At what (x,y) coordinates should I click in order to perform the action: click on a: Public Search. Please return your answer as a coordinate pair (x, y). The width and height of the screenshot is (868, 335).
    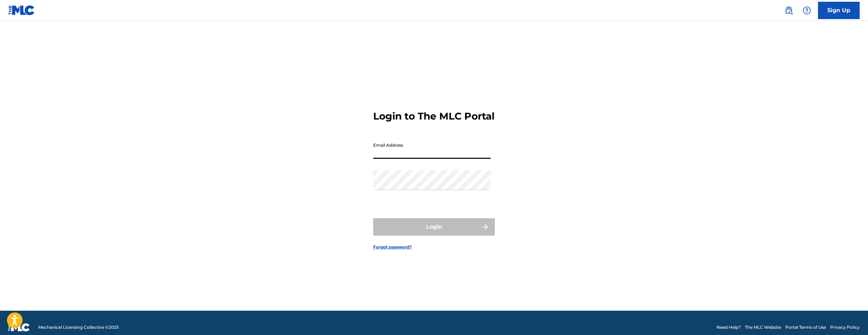
    Looking at the image, I should click on (789, 11).